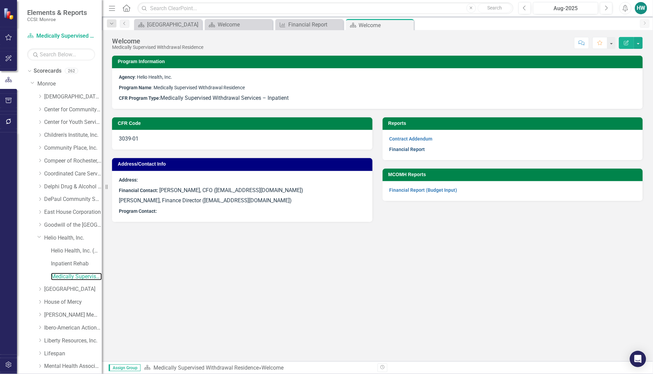 Image resolution: width=653 pixels, height=374 pixels. I want to click on a: Inpatient Rehab, so click(76, 264).